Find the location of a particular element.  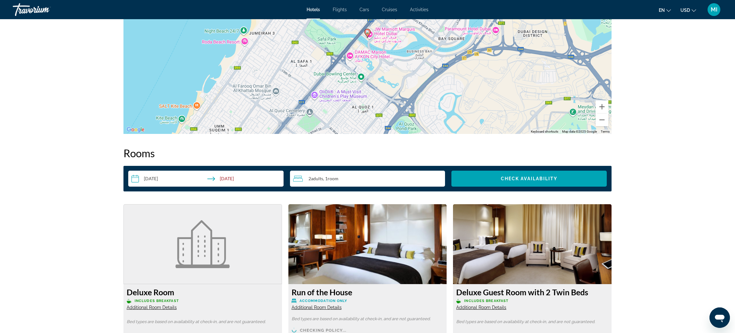

img: cecd81fd-c79f-486b-b920-2a3b480e9e7f.jpeg is located at coordinates (532, 244).